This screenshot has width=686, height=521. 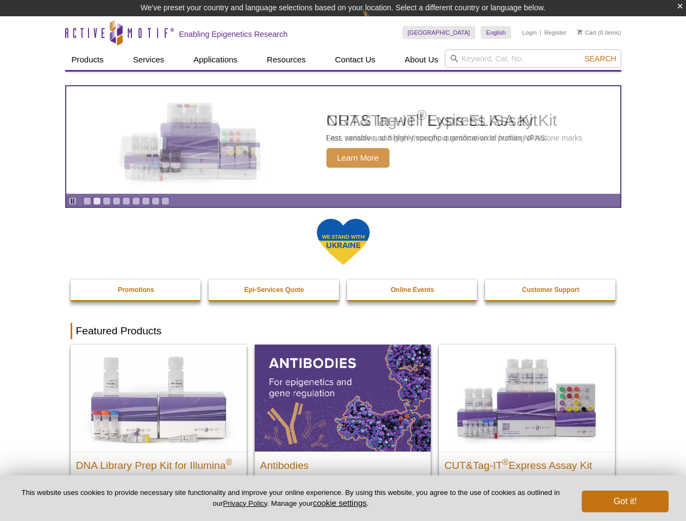 What do you see at coordinates (291, 499) in the screenshot?
I see `p: This website uses cookies to provide necessary site functionality and improve your online experie...` at bounding box center [291, 499].